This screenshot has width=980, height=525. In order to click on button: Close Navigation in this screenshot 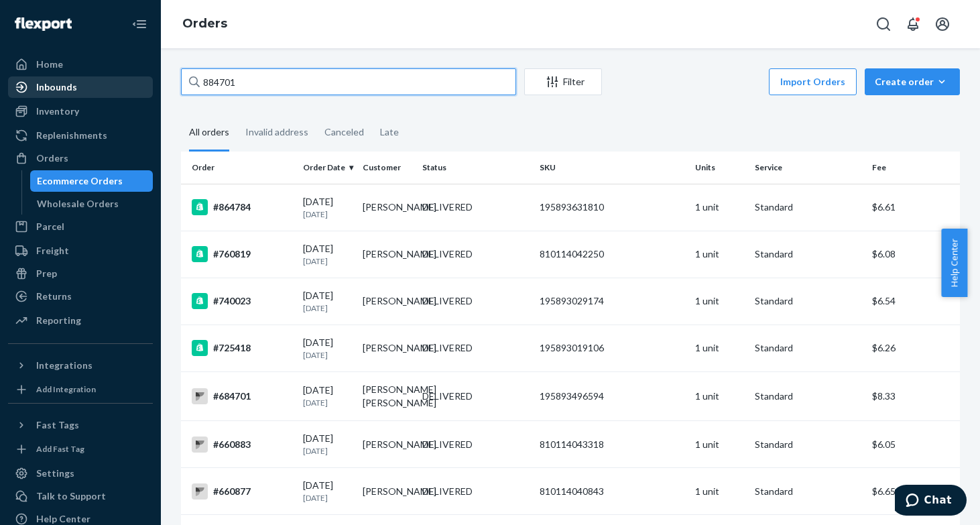, I will do `click(139, 24)`.